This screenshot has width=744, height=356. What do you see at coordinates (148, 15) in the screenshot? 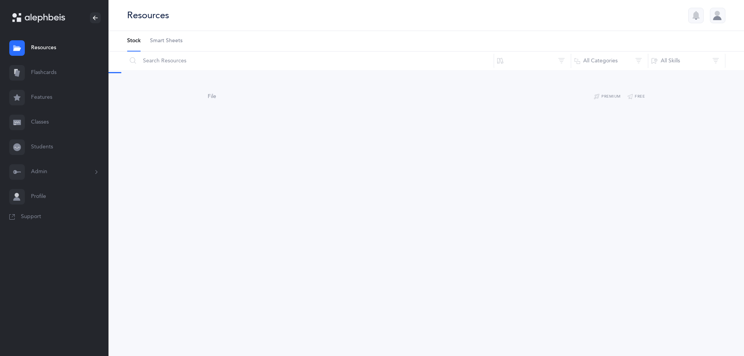
I see `div: Resources` at bounding box center [148, 15].